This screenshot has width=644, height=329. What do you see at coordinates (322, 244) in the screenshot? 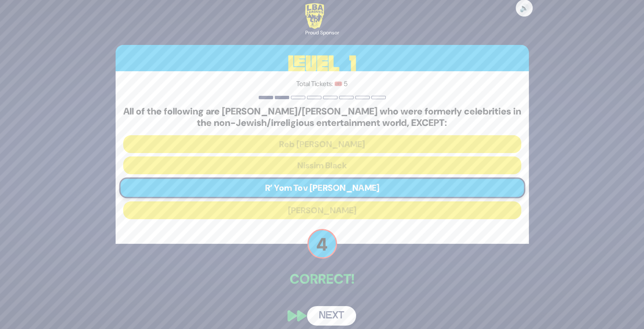
I see `p: 4` at bounding box center [322, 244].